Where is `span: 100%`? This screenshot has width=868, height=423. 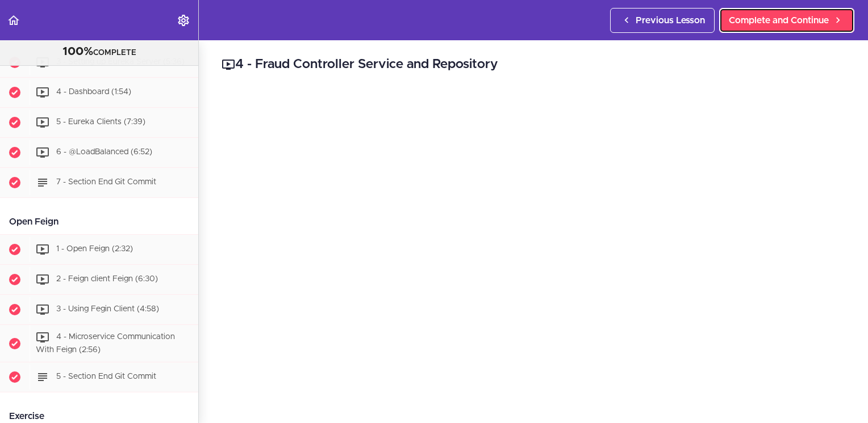 span: 100% is located at coordinates (78, 52).